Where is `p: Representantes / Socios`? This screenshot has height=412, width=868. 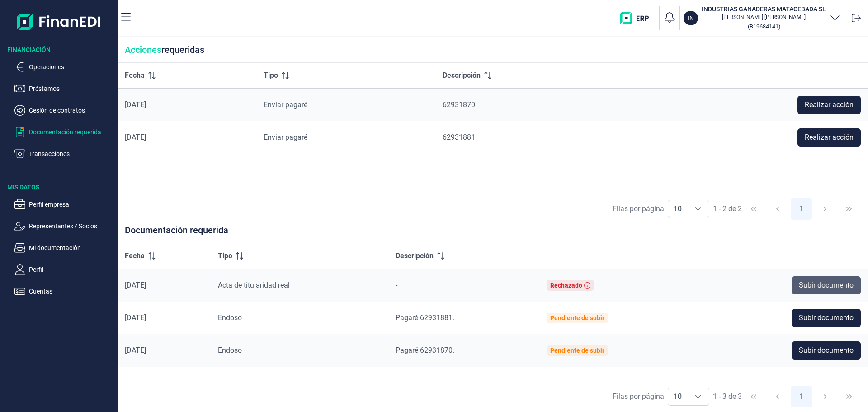 p: Representantes / Socios is located at coordinates (71, 226).